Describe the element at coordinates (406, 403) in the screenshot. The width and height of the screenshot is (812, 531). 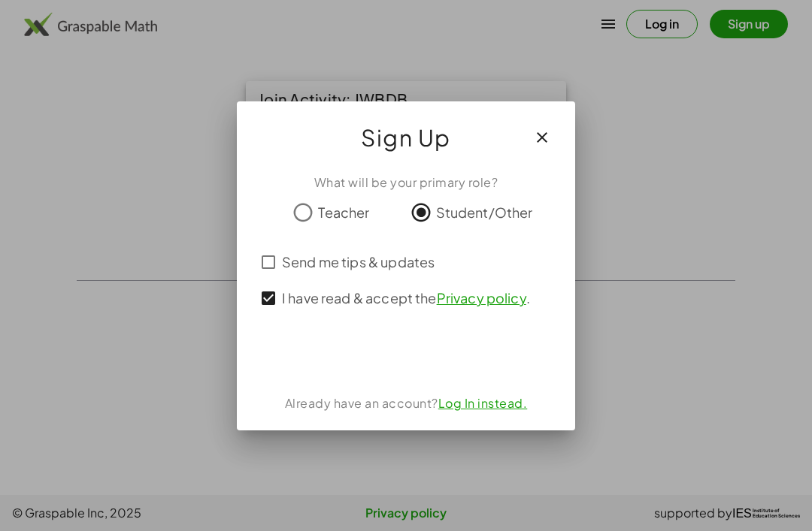
I see `div: Already have an account?` at that location.